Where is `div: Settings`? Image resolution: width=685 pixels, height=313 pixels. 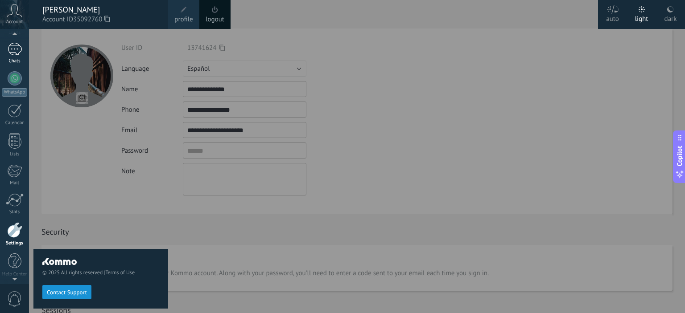 div: Settings is located at coordinates (15, 243).